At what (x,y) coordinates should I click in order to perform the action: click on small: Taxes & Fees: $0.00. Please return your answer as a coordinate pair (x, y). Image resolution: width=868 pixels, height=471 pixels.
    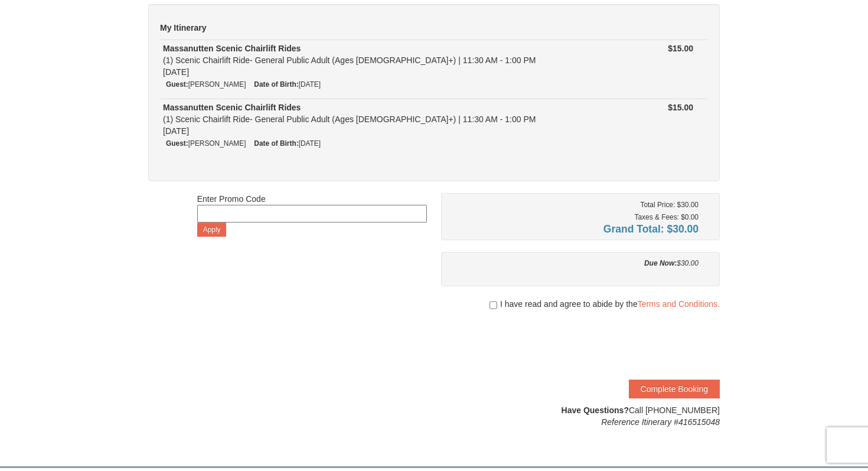
    Looking at the image, I should click on (666, 217).